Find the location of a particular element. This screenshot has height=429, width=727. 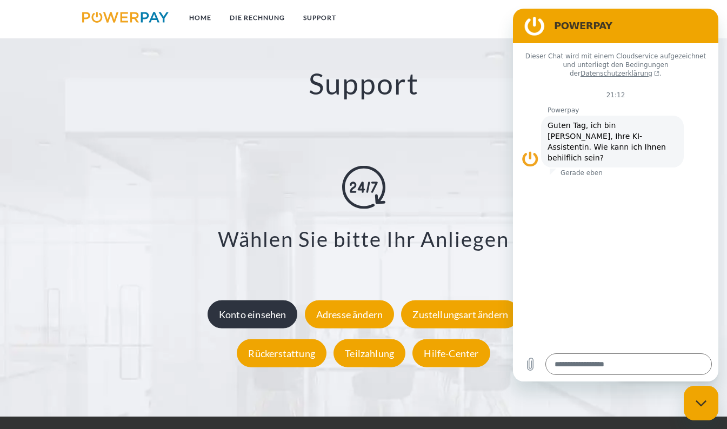

a: Adresse ändern is located at coordinates (350, 314).